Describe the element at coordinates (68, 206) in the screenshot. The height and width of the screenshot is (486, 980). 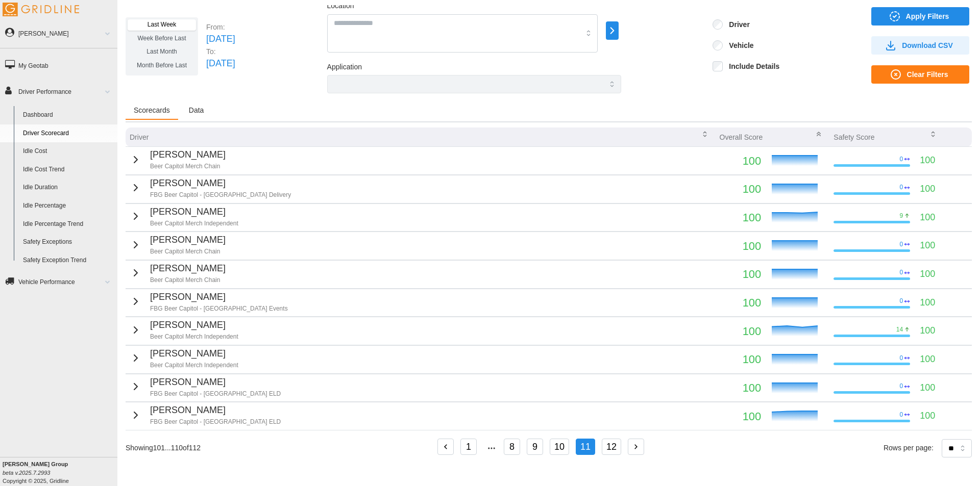
I see `a: Idle Percentage` at that location.